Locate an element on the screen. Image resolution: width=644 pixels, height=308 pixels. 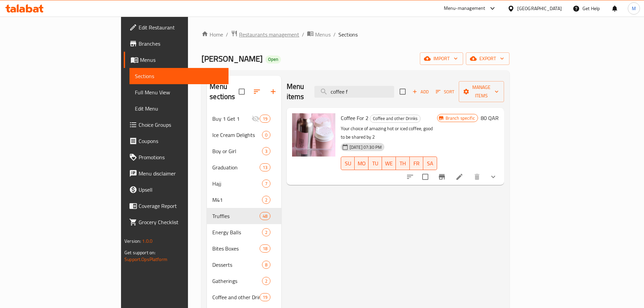
a: Edit Restaurant is located at coordinates (176, 27).